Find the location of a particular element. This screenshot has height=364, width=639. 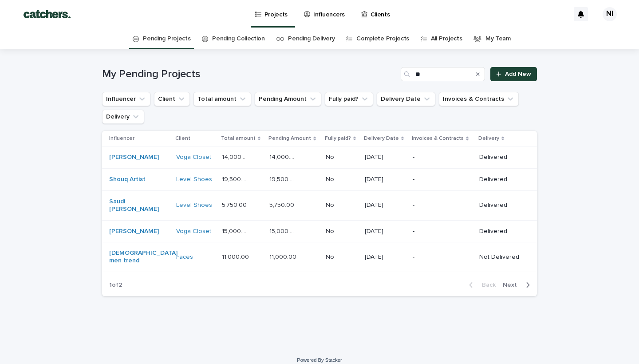

img: BTdGiKtkTjWbRbtFPD8W is located at coordinates (47, 14).